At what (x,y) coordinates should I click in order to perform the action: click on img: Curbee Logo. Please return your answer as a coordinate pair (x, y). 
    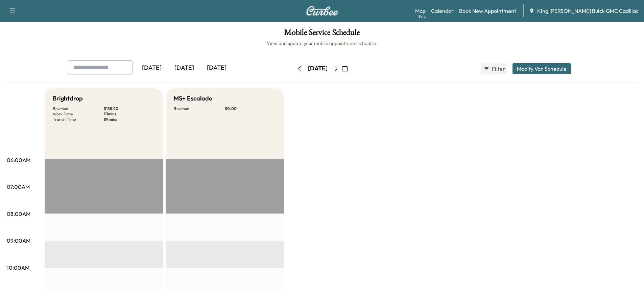
    Looking at the image, I should click on (322, 11).